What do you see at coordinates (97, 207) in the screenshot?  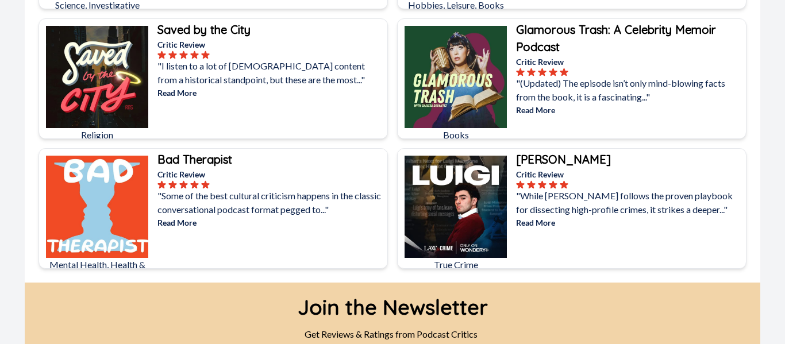 I see `img: Bad Therapist` at bounding box center [97, 207].